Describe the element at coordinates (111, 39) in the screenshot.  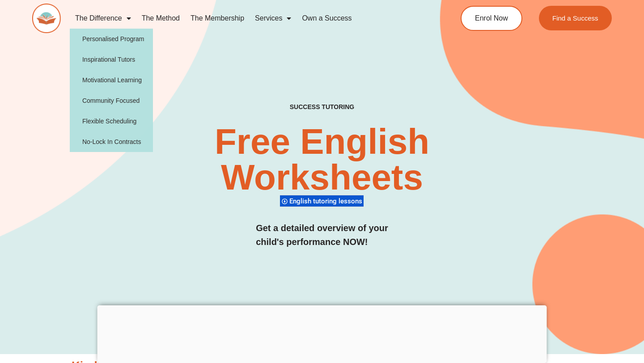
I see `a: Personalised Program` at that location.